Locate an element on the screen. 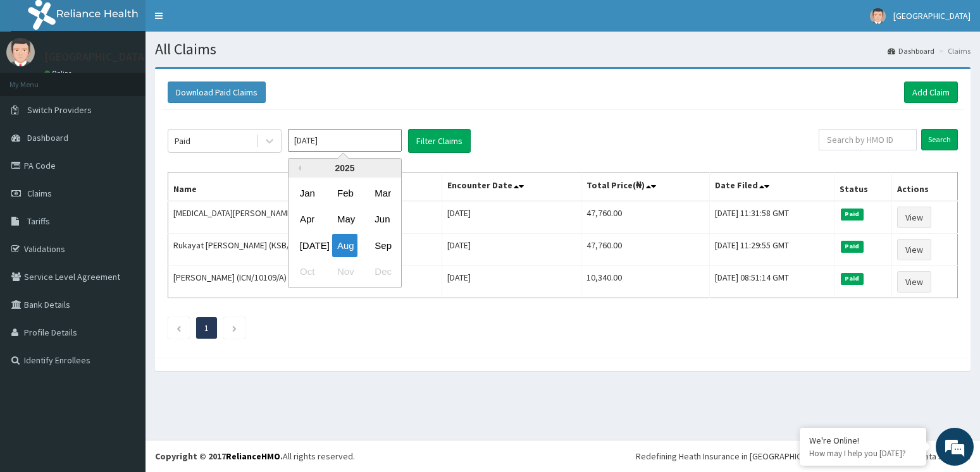 This screenshot has height=472, width=980. span: Claims is located at coordinates (39, 193).